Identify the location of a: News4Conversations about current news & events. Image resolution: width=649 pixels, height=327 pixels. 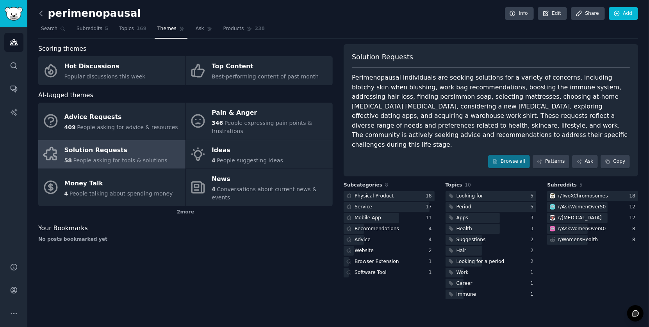
(259, 187).